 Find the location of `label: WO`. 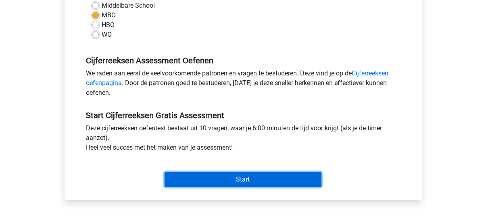

label: WO is located at coordinates (107, 35).